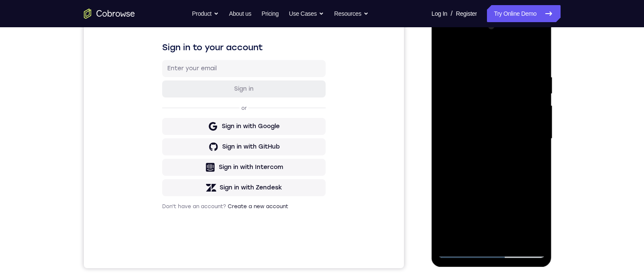 The height and width of the screenshot is (275, 644). I want to click on input: Enter your email, so click(160, 86).